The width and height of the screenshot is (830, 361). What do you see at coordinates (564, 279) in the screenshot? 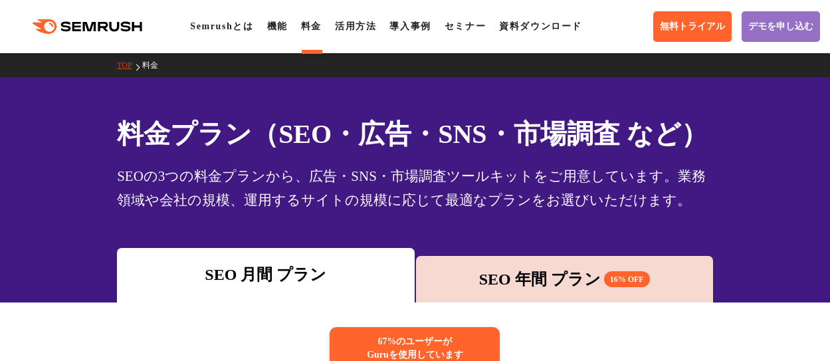
I see `div: SEO 年間 プラン` at bounding box center [564, 279].